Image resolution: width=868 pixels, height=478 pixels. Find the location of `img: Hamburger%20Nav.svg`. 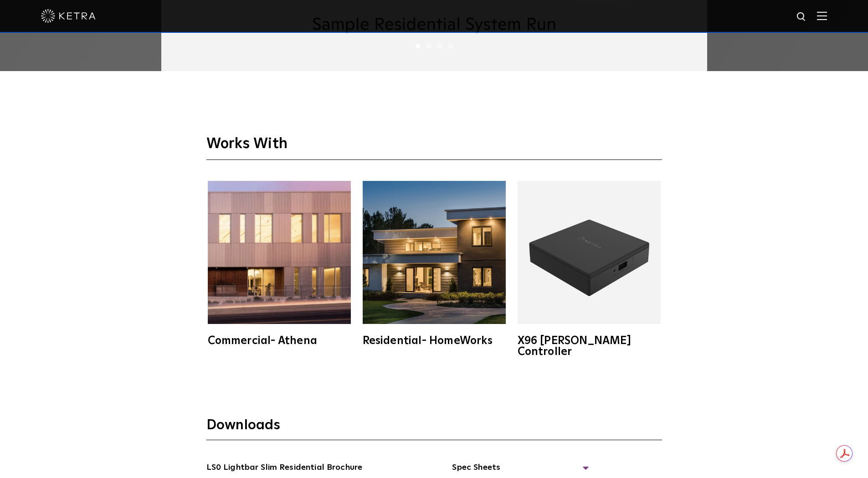

img: Hamburger%20Nav.svg is located at coordinates (822, 16).